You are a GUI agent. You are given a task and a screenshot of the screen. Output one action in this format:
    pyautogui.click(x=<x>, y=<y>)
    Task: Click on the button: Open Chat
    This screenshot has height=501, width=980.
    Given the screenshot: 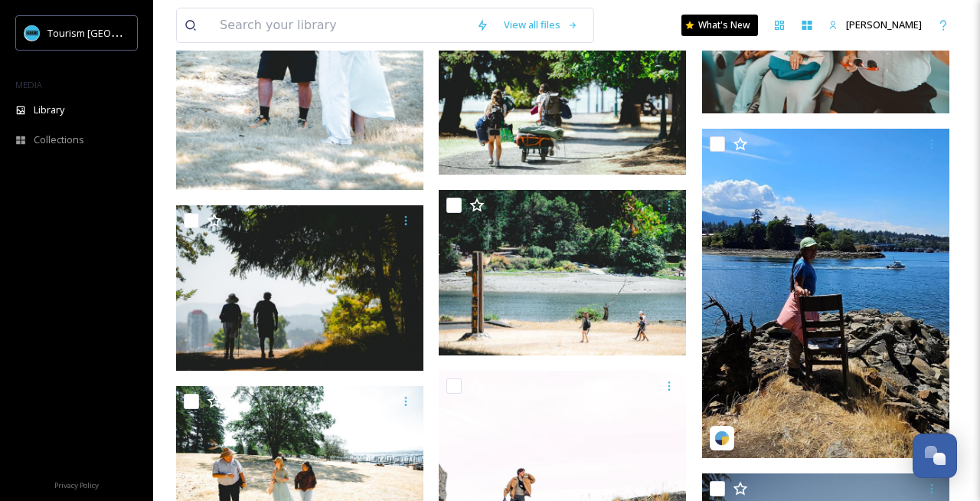 What is the action you would take?
    pyautogui.click(x=935, y=456)
    